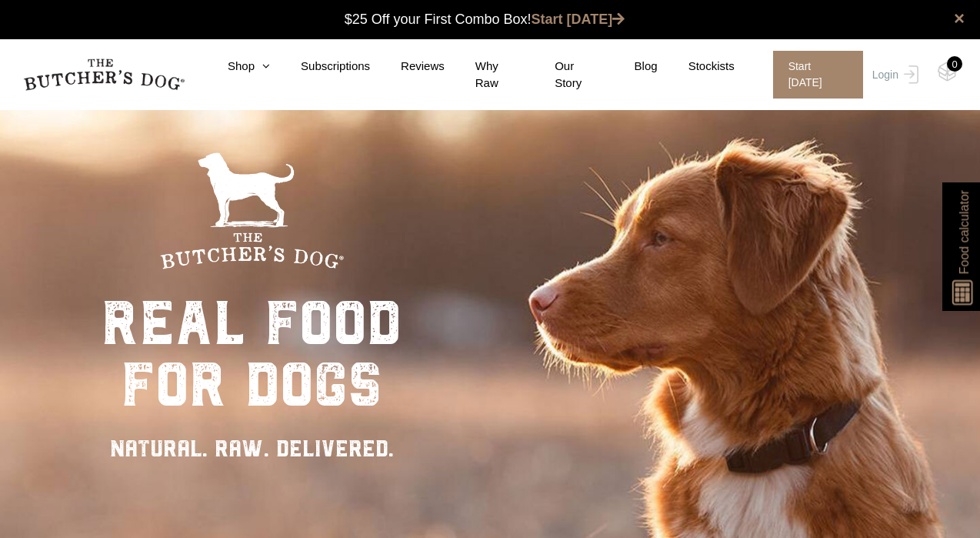 The width and height of the screenshot is (980, 538). I want to click on a: Reviews, so click(407, 66).